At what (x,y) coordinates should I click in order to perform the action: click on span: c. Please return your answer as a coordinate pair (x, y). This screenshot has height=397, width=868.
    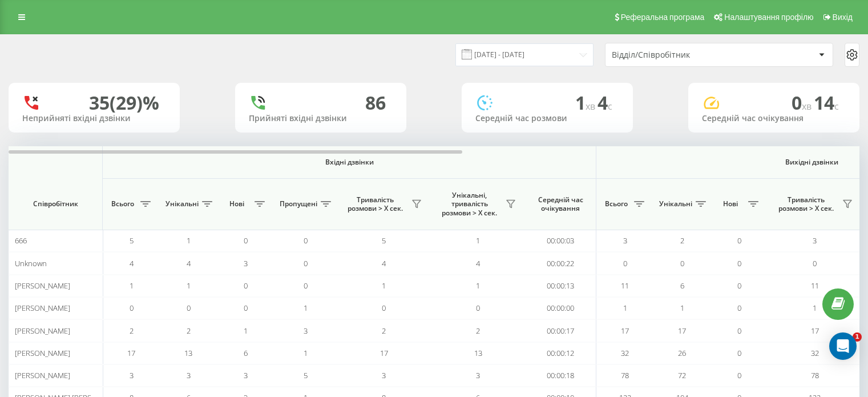
    Looking at the image, I should click on (837, 107).